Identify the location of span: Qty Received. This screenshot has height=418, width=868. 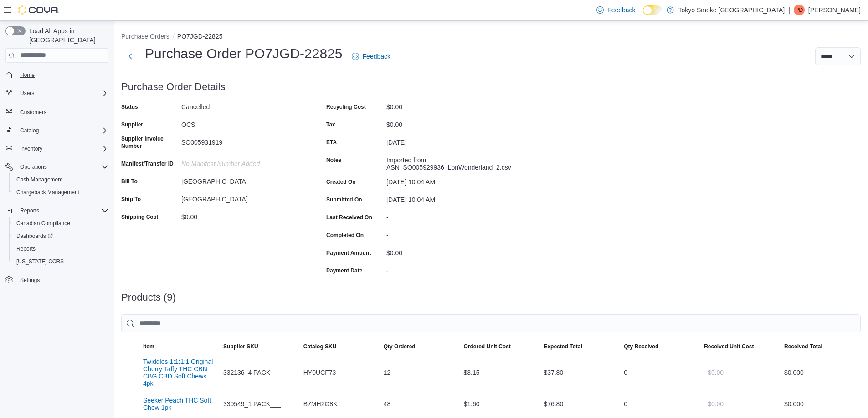
(641, 347).